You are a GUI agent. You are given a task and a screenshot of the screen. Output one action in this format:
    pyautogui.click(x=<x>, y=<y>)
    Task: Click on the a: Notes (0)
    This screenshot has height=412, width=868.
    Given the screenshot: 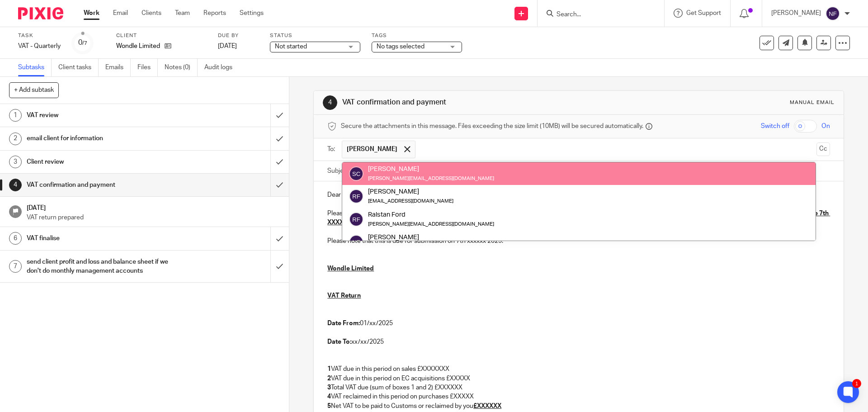 What is the action you would take?
    pyautogui.click(x=181, y=68)
    